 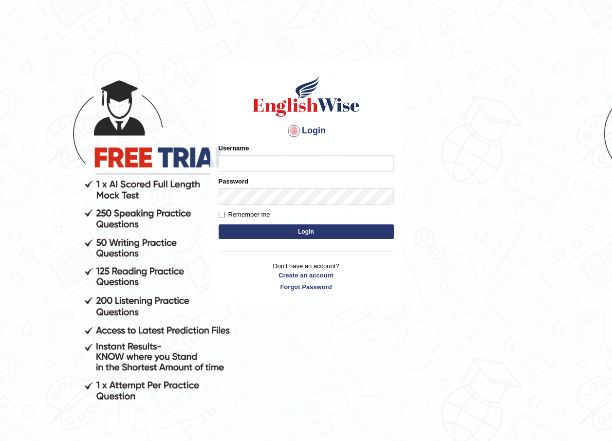 What do you see at coordinates (306, 131) in the screenshot?
I see `h4: Login` at bounding box center [306, 131].